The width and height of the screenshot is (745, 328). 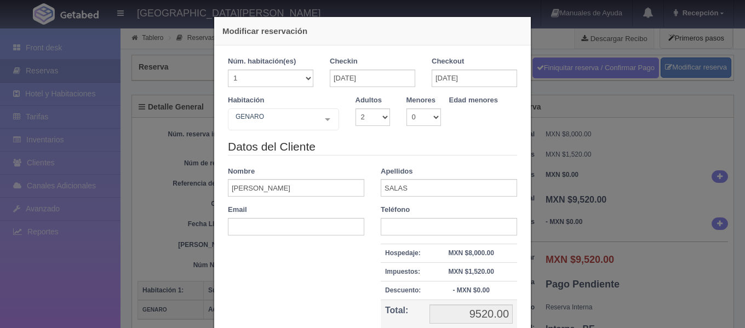 What do you see at coordinates (372, 147) in the screenshot?
I see `legend: Datos del Cliente` at bounding box center [372, 147].